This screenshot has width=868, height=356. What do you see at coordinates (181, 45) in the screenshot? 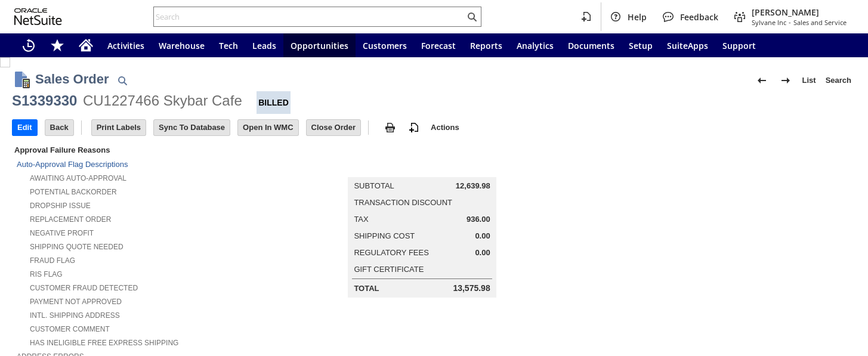
I see `a: Warehouse` at bounding box center [181, 45].